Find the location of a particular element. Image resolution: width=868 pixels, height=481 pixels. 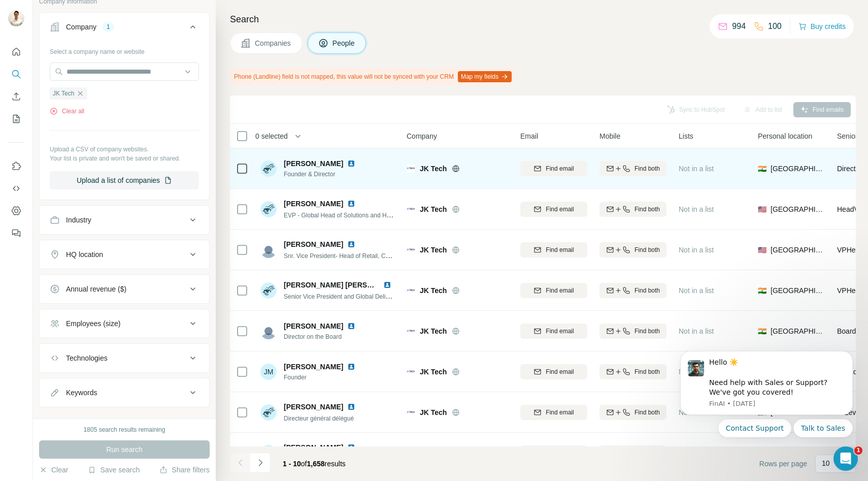

div: Keywords is located at coordinates (81, 393).